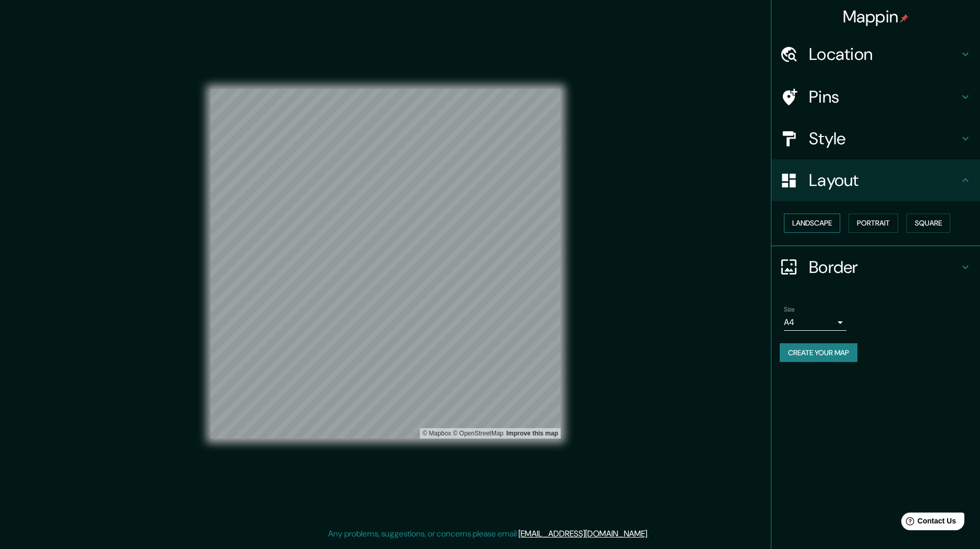  What do you see at coordinates (873, 223) in the screenshot?
I see `button: Portrait` at bounding box center [873, 223].